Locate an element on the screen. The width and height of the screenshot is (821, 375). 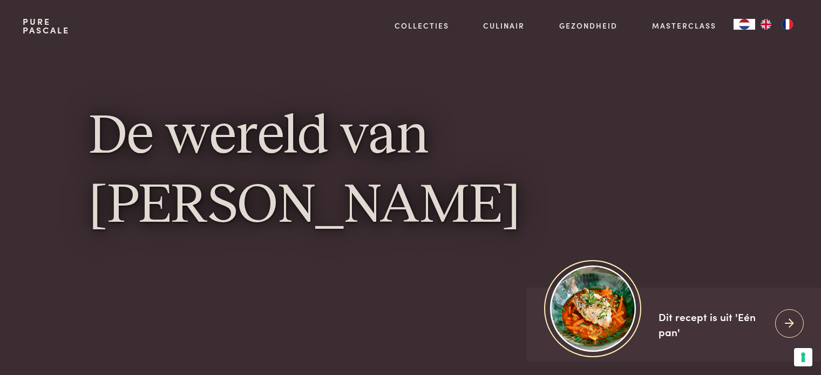
button: Uw voorkeuren voor toestemming voor trackingtechnologieën is located at coordinates (804, 357).